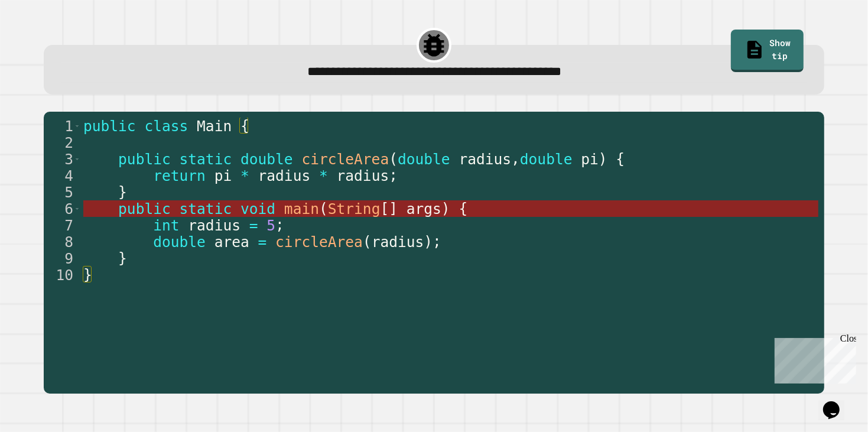 This screenshot has width=868, height=432. What do you see at coordinates (62, 126) in the screenshot?
I see `div: 1` at bounding box center [62, 126].